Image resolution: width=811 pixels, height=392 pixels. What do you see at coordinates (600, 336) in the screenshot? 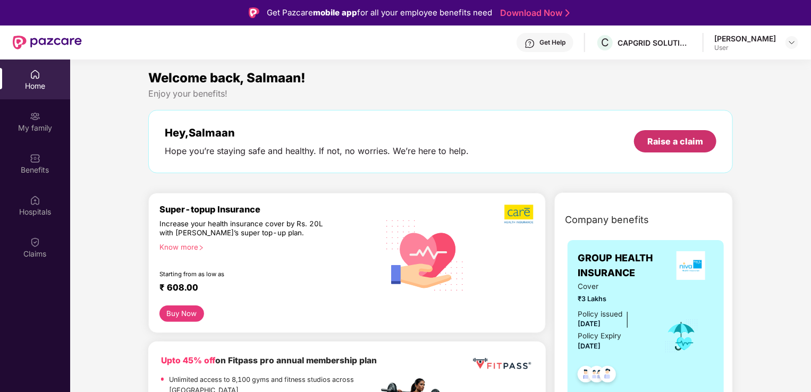
I see `div: Policy Expiry` at bounding box center [600, 336].